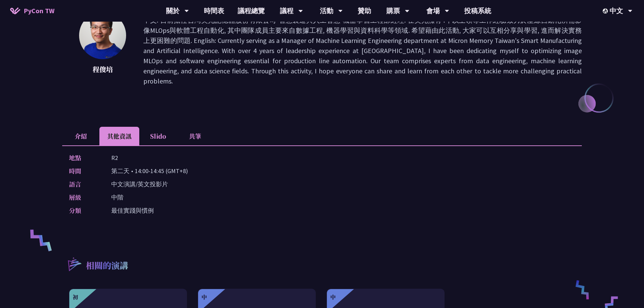 This screenshot has width=644, height=308. What do you see at coordinates (606, 11) in the screenshot?
I see `img: Locale Icon` at bounding box center [606, 11].